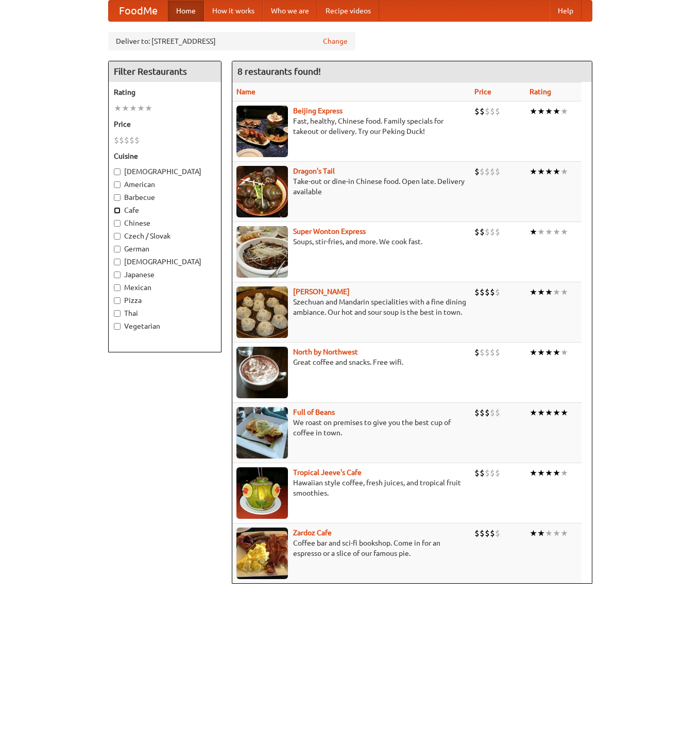 This screenshot has width=700, height=729. What do you see at coordinates (262, 252) in the screenshot?
I see `img: superwonton.jpg` at bounding box center [262, 252].